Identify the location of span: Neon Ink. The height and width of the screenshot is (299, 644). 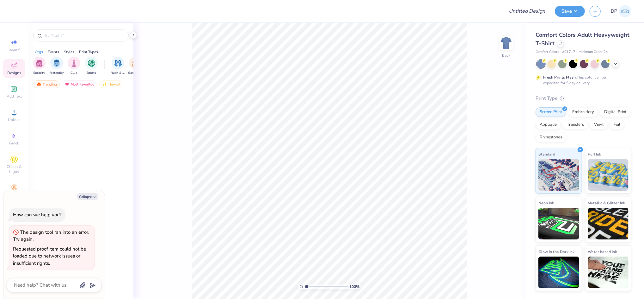
(546, 203).